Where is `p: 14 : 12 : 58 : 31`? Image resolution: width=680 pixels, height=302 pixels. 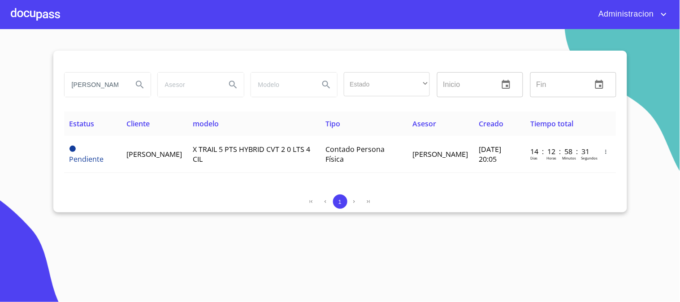
p: 14 : 12 : 58 : 31 is located at coordinates (560, 152).